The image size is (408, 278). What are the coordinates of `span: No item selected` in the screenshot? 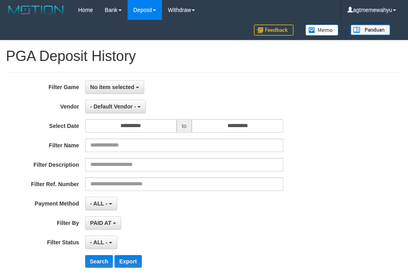 It's located at (112, 87).